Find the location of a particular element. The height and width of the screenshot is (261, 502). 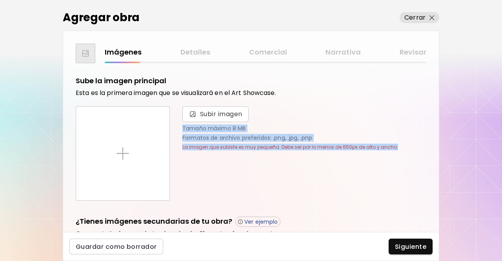

button: Siguiente is located at coordinates (410, 246).